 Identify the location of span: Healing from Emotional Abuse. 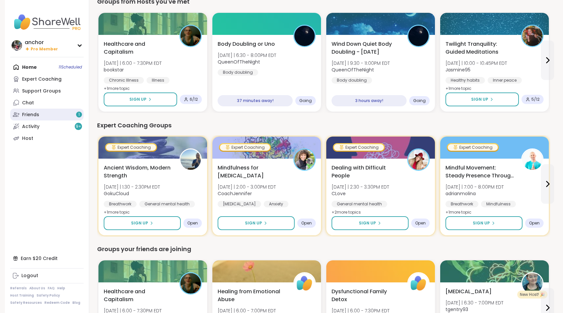
(252, 295).